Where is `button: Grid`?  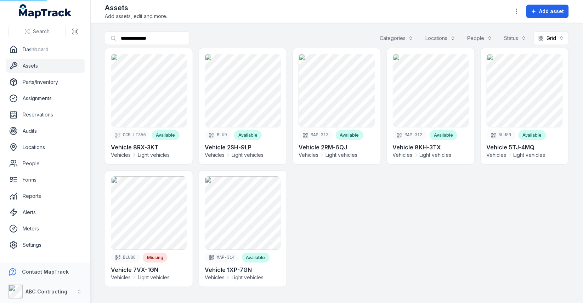
button: Grid is located at coordinates (552, 38).